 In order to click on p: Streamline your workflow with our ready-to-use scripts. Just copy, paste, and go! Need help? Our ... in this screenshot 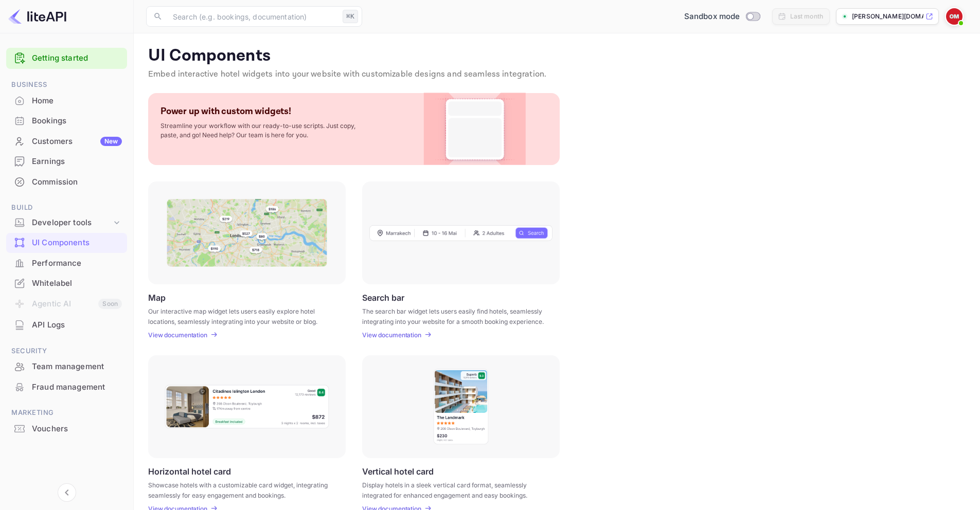, I will do `click(263, 130)`.